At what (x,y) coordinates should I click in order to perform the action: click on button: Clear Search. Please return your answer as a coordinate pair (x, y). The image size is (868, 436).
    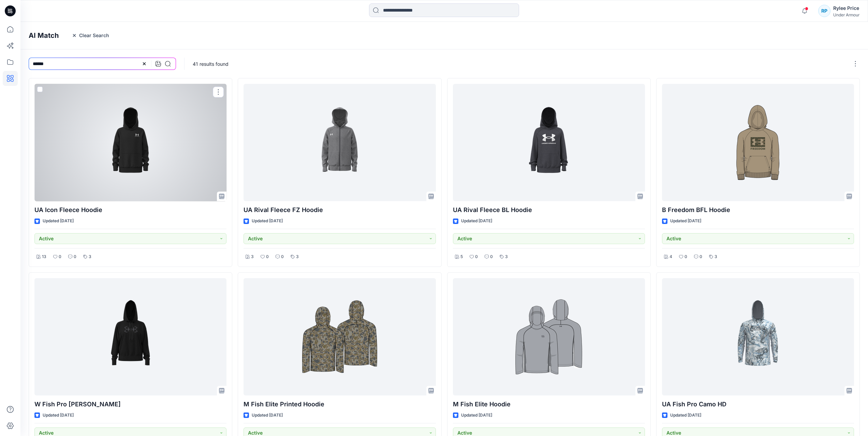
    Looking at the image, I should click on (90, 35).